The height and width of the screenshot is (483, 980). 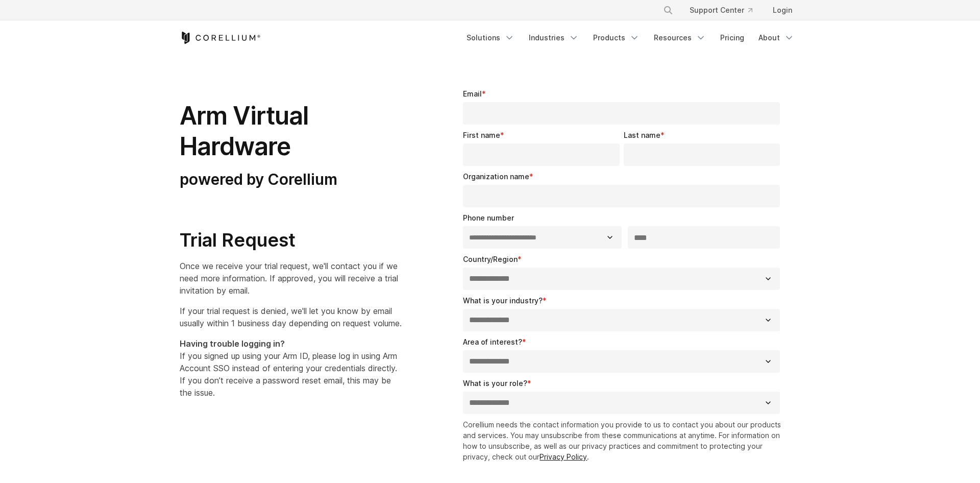 What do you see at coordinates (616, 38) in the screenshot?
I see `a: Products` at bounding box center [616, 38].